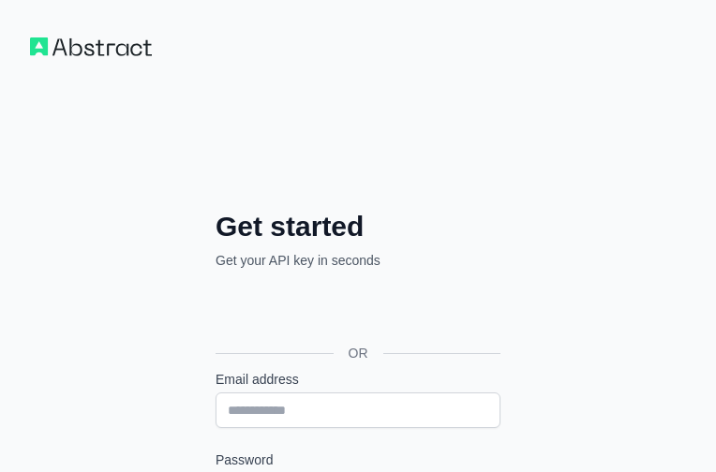 The width and height of the screenshot is (716, 472). Describe the element at coordinates (358, 380) in the screenshot. I see `label: Email address` at that location.